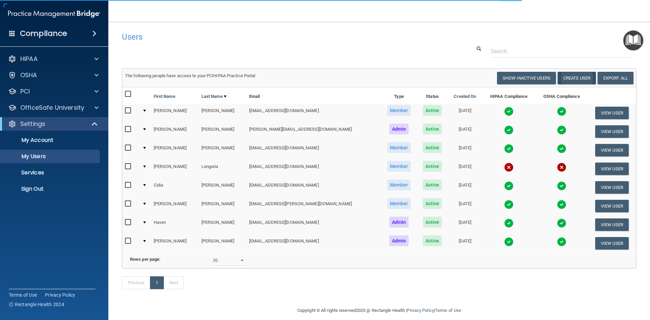  Describe the element at coordinates (53, 91) in the screenshot. I see `a: PCI` at that location.